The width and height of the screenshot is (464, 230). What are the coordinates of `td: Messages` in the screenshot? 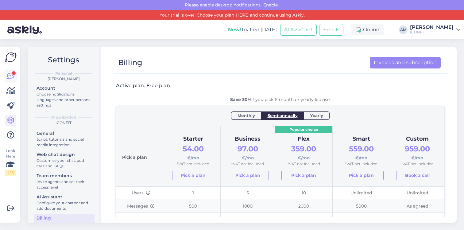 It's located at (141, 206).